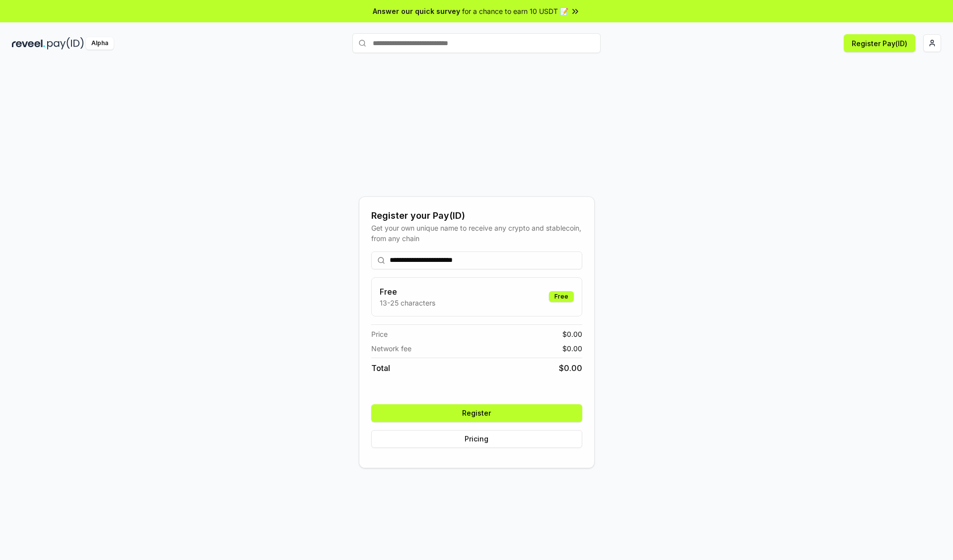  Describe the element at coordinates (477, 216) in the screenshot. I see `div: Register your Pay(ID)` at that location.